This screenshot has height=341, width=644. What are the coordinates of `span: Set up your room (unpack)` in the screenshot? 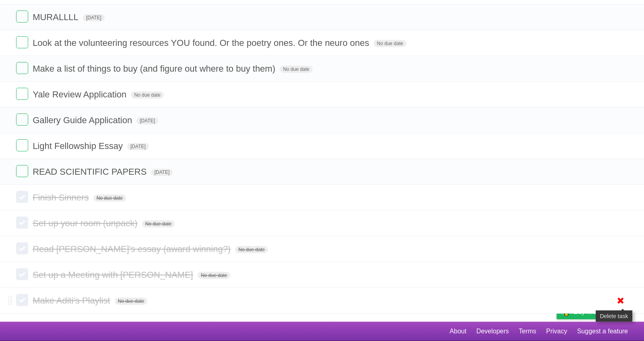 It's located at (86, 223).